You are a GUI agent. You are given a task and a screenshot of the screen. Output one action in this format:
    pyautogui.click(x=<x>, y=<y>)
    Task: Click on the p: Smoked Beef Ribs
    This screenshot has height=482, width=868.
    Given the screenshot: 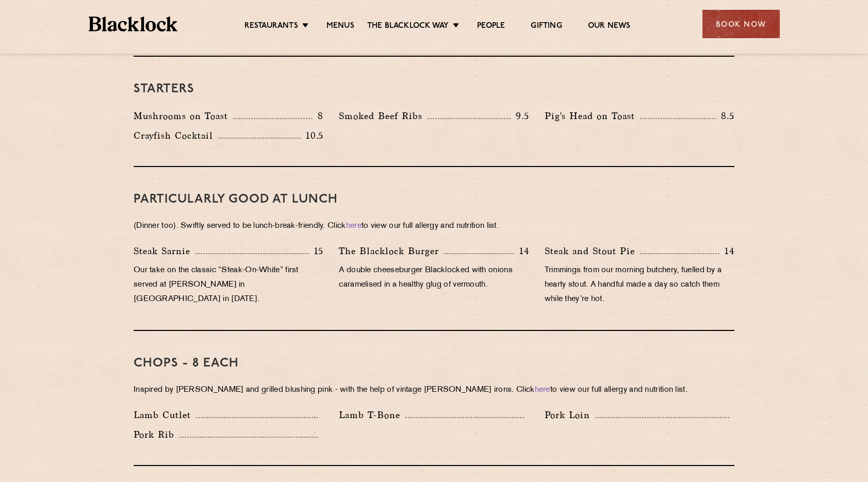 What is the action you would take?
    pyautogui.click(x=383, y=116)
    